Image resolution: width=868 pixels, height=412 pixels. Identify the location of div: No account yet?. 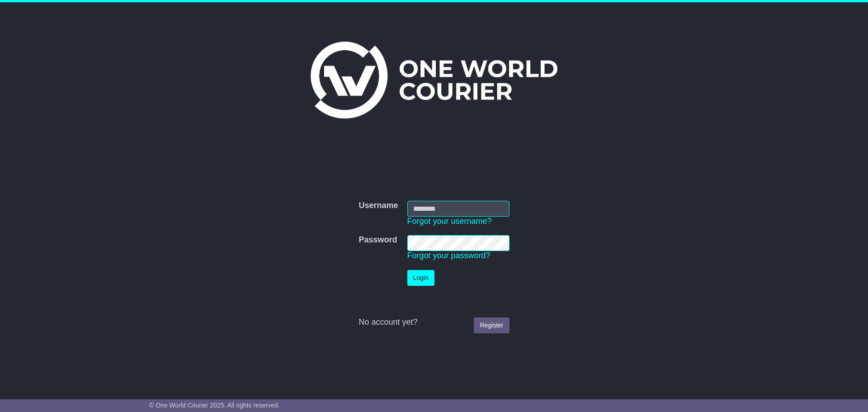
(434, 323).